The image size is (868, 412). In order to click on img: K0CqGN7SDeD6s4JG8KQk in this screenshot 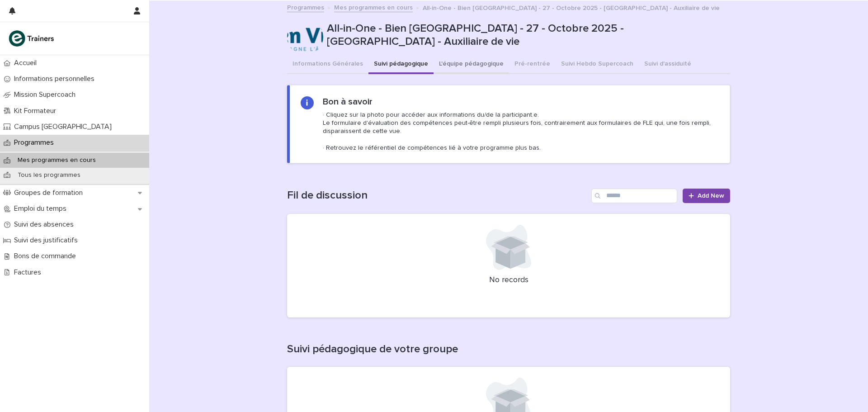, I will do `click(32, 38)`.